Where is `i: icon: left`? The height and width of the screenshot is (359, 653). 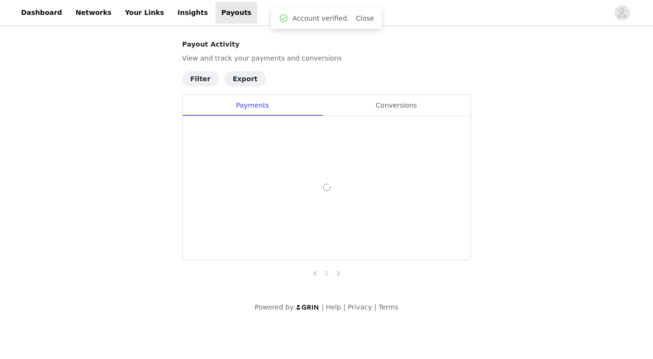 i: icon: left is located at coordinates (315, 273).